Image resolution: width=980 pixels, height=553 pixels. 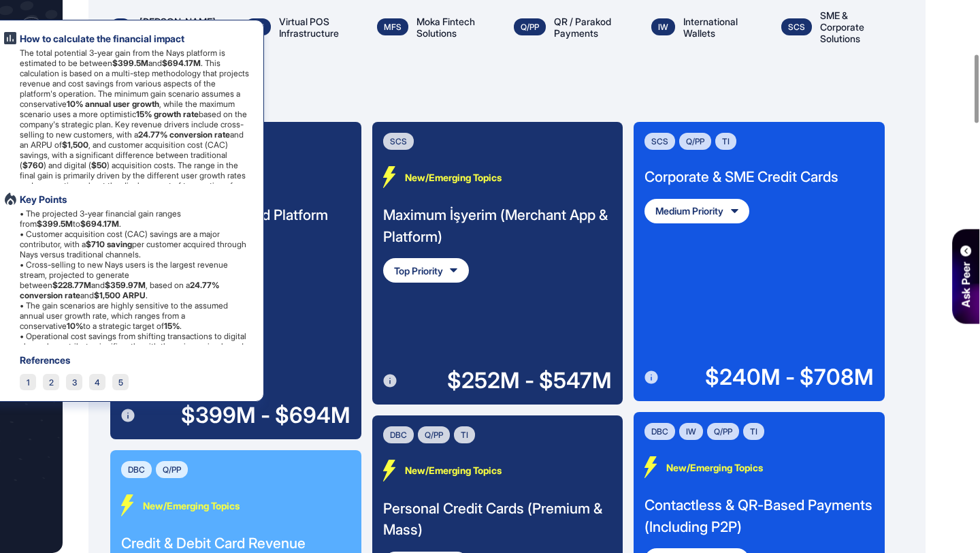 I want to click on div: $240M - $708M, so click(x=789, y=376).